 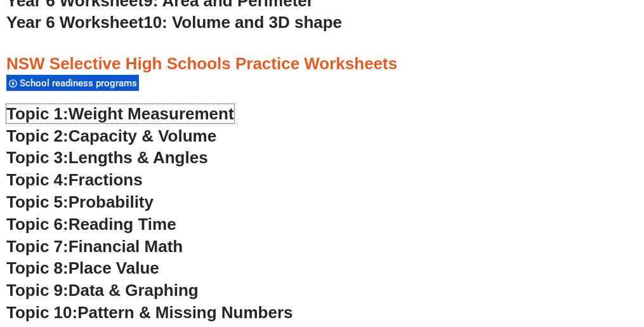 What do you see at coordinates (321, 64) in the screenshot?
I see `h3: NSW Selective High Schools Practice Worksheets` at bounding box center [321, 64].